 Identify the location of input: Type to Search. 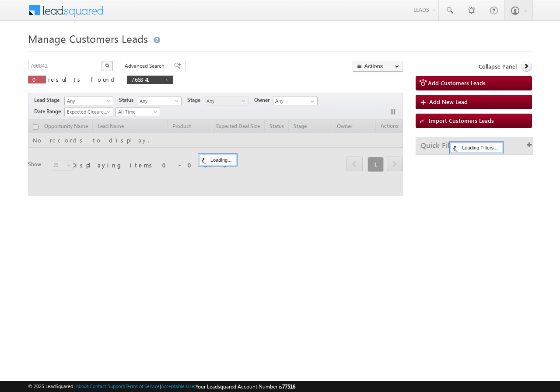
(295, 101).